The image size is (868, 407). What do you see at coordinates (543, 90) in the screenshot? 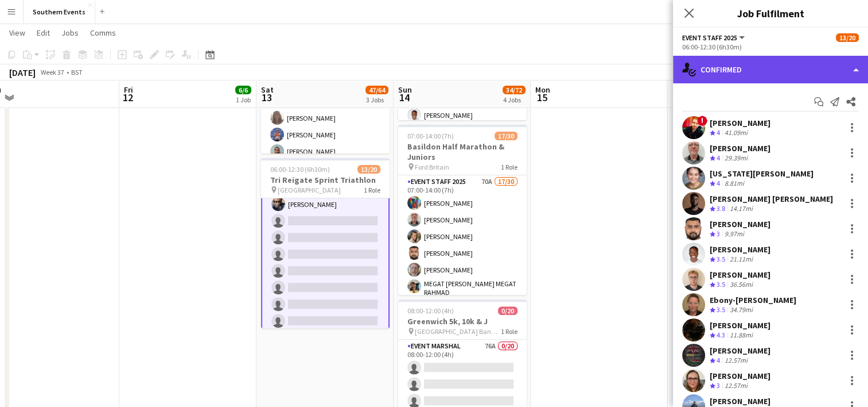
I see `span: Mon` at bounding box center [543, 90].